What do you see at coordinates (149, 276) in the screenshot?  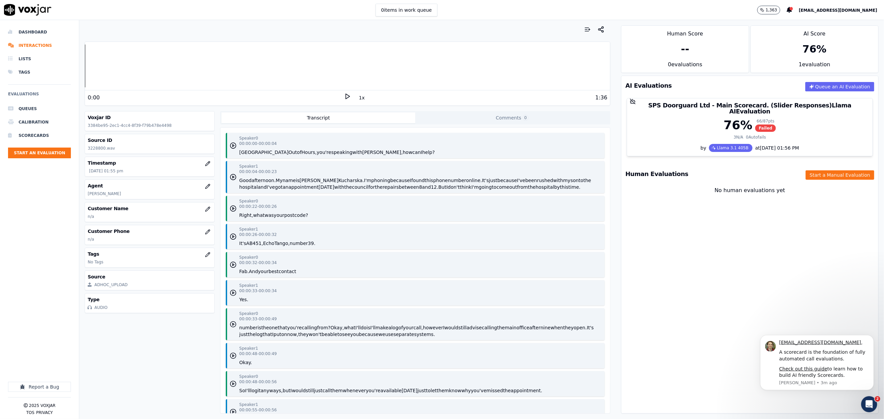 I see `h3: Source` at bounding box center [149, 276].